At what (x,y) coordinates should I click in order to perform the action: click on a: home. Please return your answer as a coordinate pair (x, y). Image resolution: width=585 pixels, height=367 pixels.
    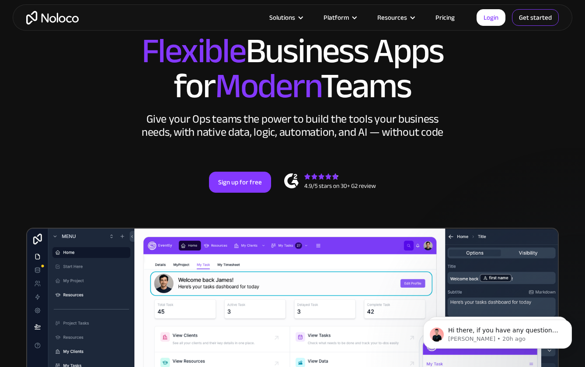
    Looking at the image, I should click on (53, 18).